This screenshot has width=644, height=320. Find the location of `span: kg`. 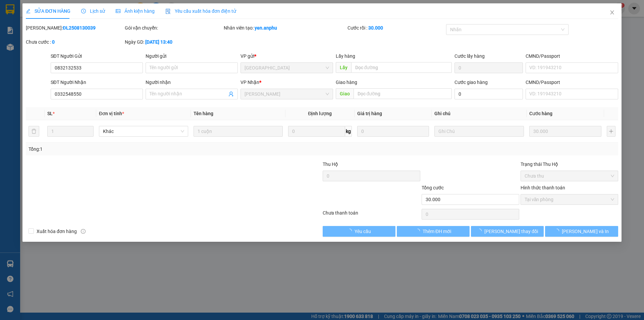

span: kg is located at coordinates (348, 131).